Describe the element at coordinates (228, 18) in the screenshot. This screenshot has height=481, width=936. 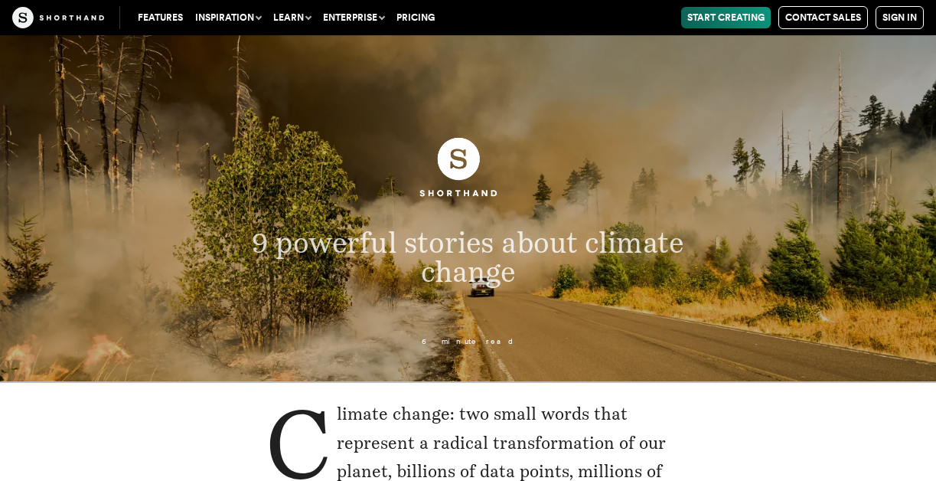
I see `button: Inspiration` at that location.